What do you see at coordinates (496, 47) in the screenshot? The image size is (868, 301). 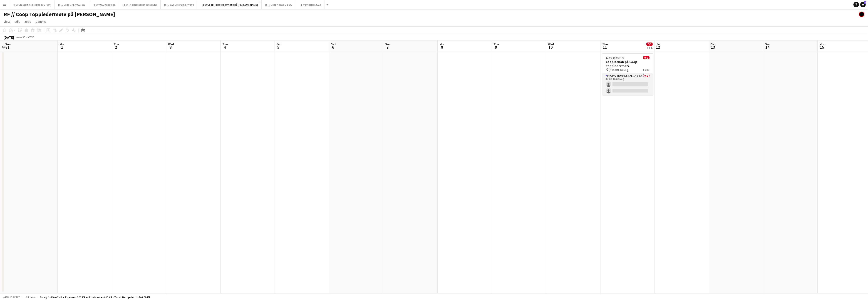 I see `span: 9` at bounding box center [496, 47].